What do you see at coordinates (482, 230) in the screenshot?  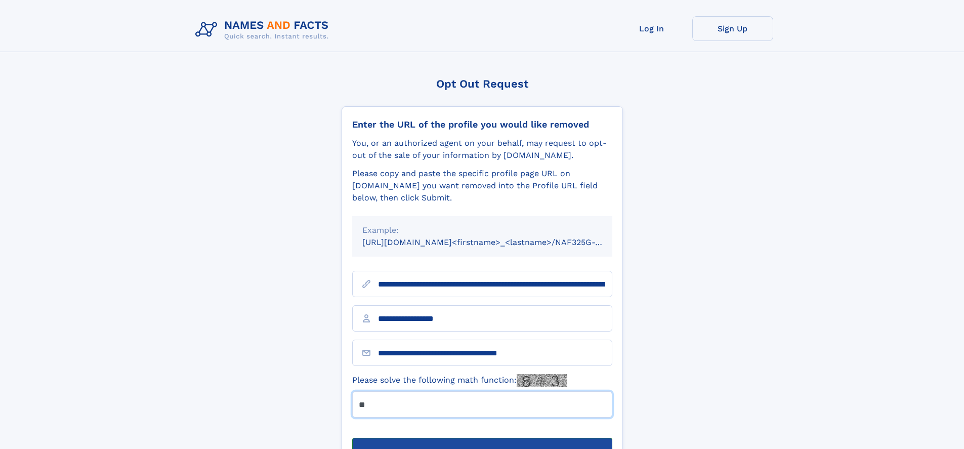 I see `div: Example:` at bounding box center [482, 230].